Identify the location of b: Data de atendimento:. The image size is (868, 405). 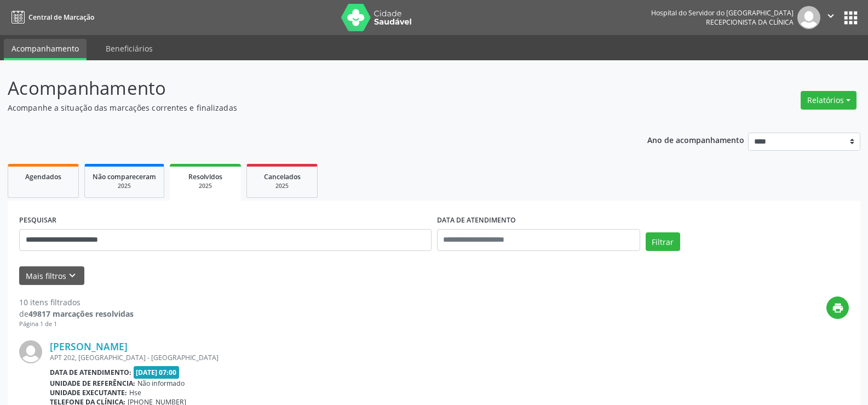
(90, 372).